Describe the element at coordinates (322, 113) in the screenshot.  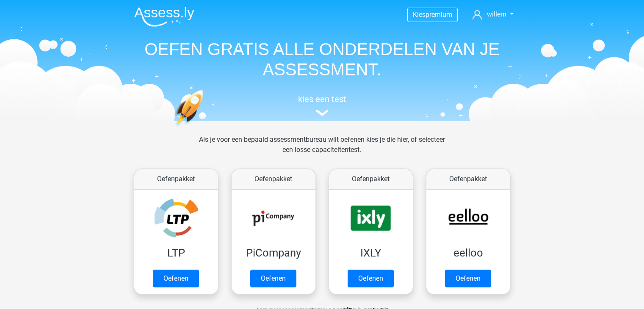
I see `img: assessment` at that location.